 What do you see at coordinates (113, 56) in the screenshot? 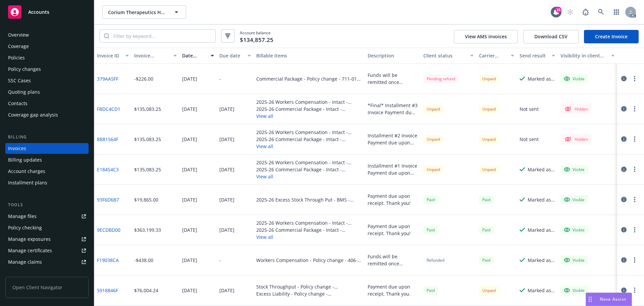
I see `button: Invoice ID` at bounding box center [113, 56].